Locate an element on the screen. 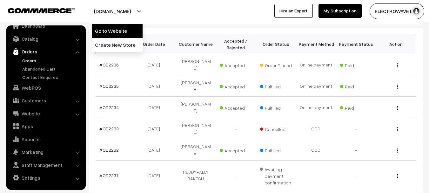 Image resolution: width=429 pixels, height=193 pixels. th: Accepted / Rejected is located at coordinates (236, 44).